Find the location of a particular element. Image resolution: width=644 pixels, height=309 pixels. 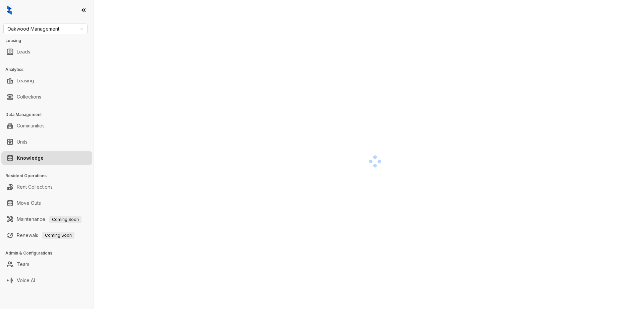

h3: Admin & Configurations is located at coordinates (49, 253).